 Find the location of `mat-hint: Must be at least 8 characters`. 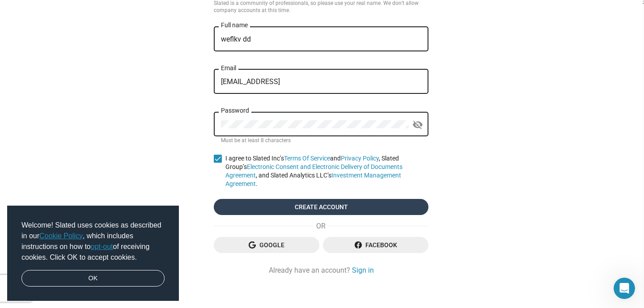

mat-hint: Must be at least 8 characters is located at coordinates (256, 141).